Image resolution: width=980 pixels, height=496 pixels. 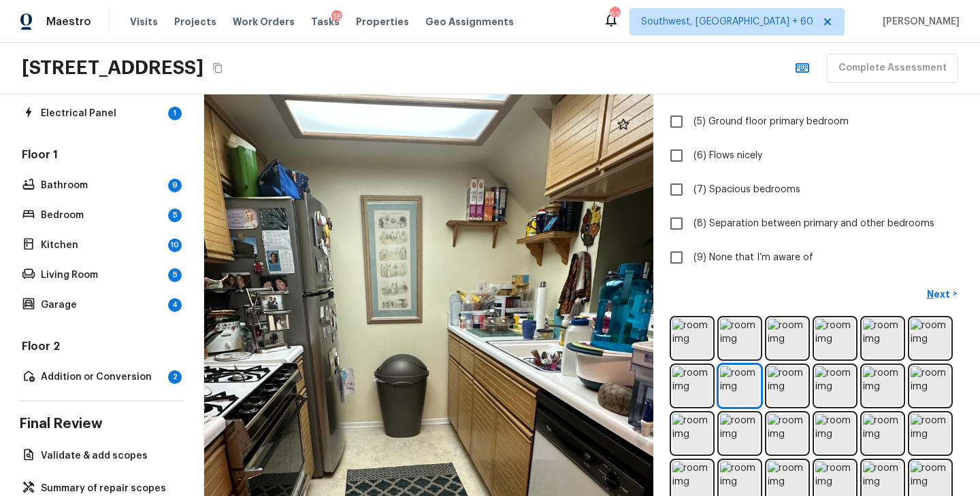 What do you see at coordinates (727, 156) in the screenshot?
I see `span: (6) Flows nicely` at bounding box center [727, 156].